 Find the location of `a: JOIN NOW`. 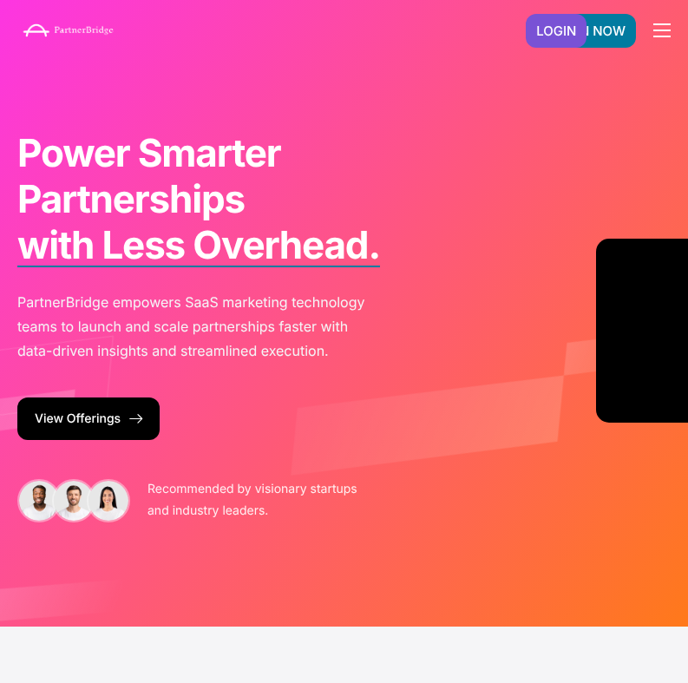

a: JOIN NOW is located at coordinates (592, 30).